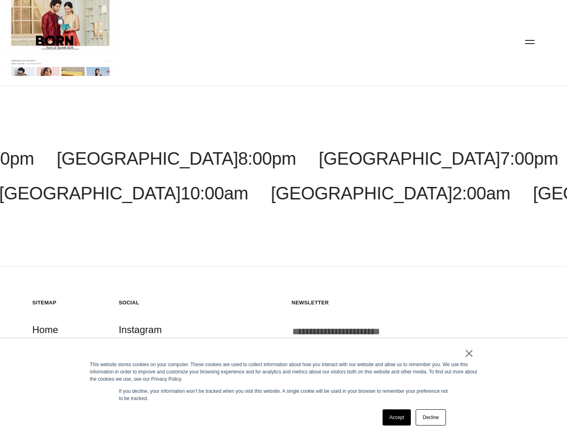 Image resolution: width=567 pixels, height=436 pixels. What do you see at coordinates (154, 302) in the screenshot?
I see `h5: Social` at bounding box center [154, 302].